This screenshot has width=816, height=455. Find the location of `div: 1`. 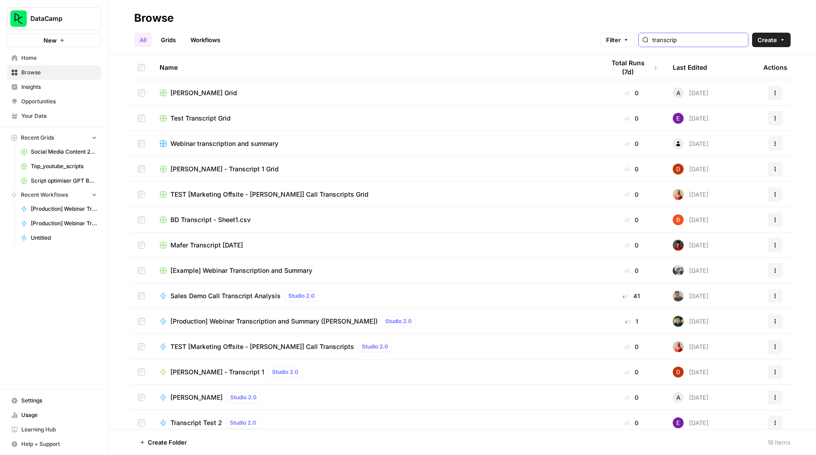

div: 1 is located at coordinates (631, 321).